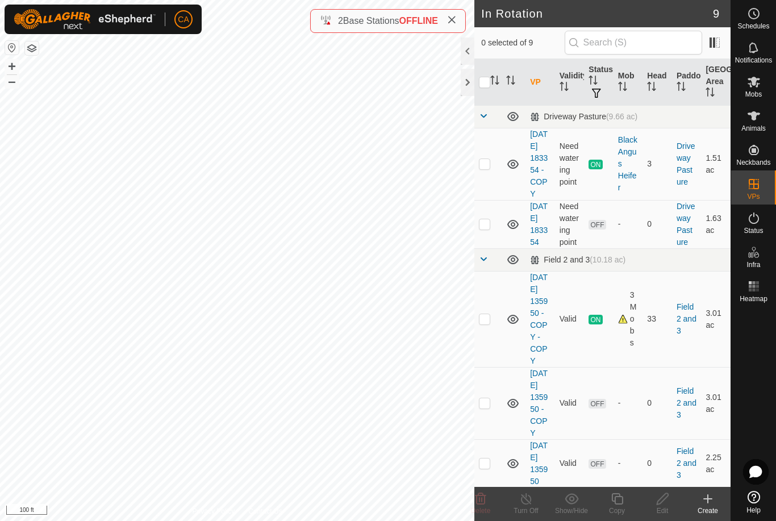 The image size is (776, 521). I want to click on button: Reset Map, so click(12, 48).